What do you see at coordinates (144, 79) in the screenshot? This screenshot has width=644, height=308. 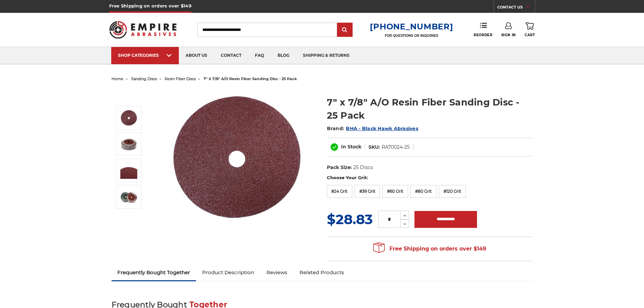 I see `span: sanding discs` at bounding box center [144, 79].